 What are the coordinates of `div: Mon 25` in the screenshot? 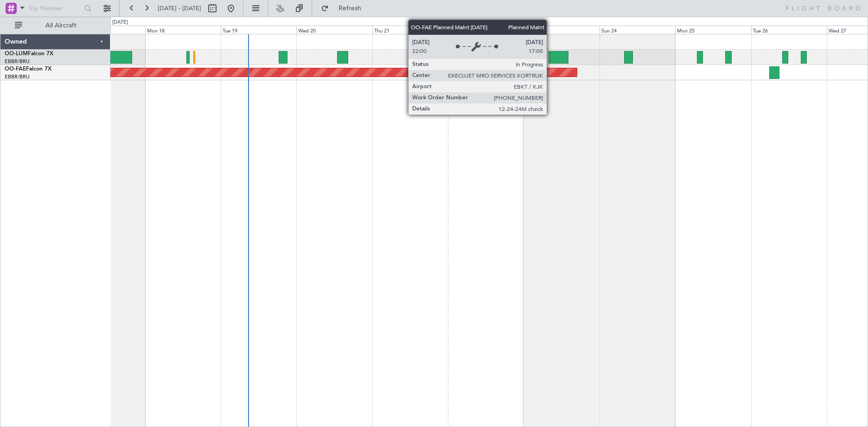 It's located at (713, 29).